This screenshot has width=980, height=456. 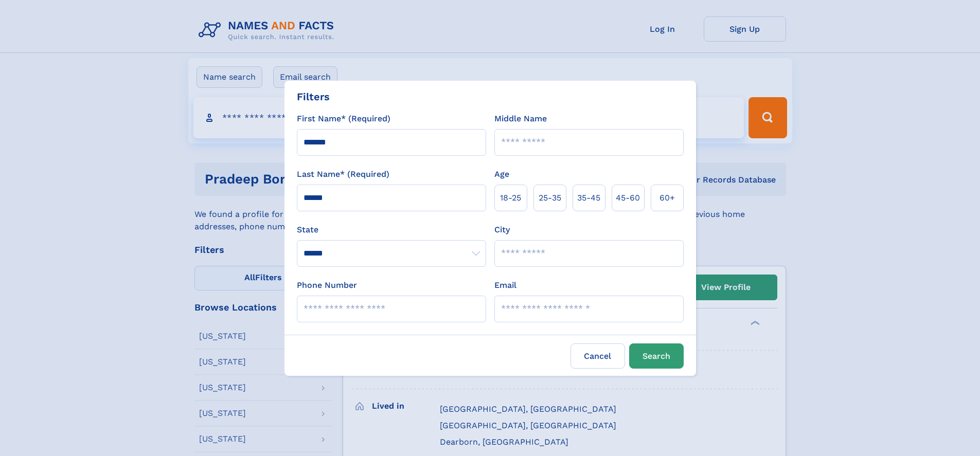 I want to click on span: 35‑45, so click(x=588, y=198).